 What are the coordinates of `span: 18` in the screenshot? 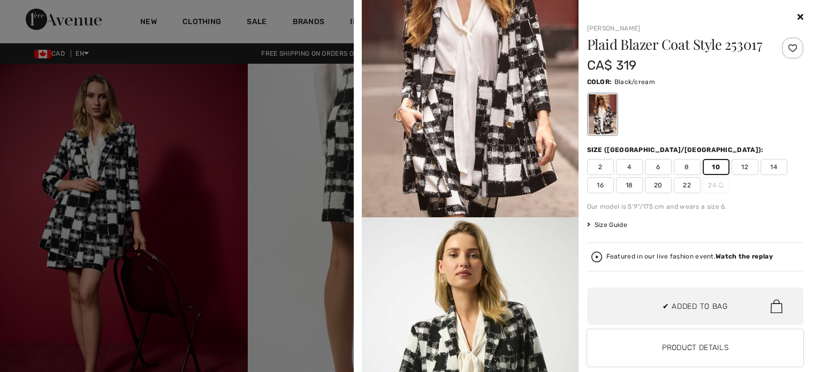 It's located at (629, 185).